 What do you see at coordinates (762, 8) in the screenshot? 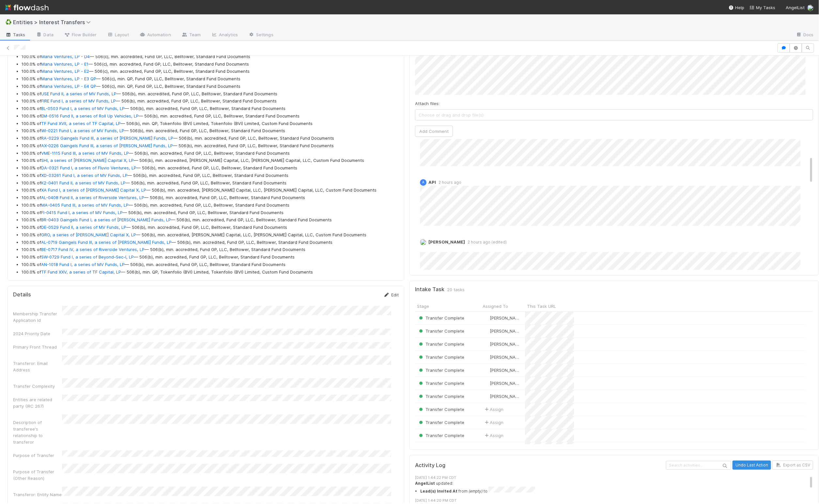
I see `a: My Tasks` at bounding box center [762, 8].